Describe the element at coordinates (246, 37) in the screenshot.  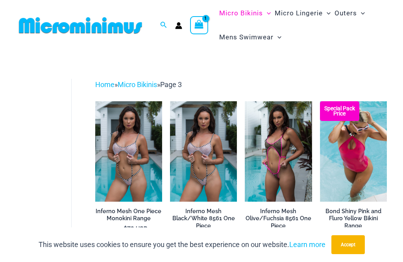
I see `span: Mens Swimwear` at that location.